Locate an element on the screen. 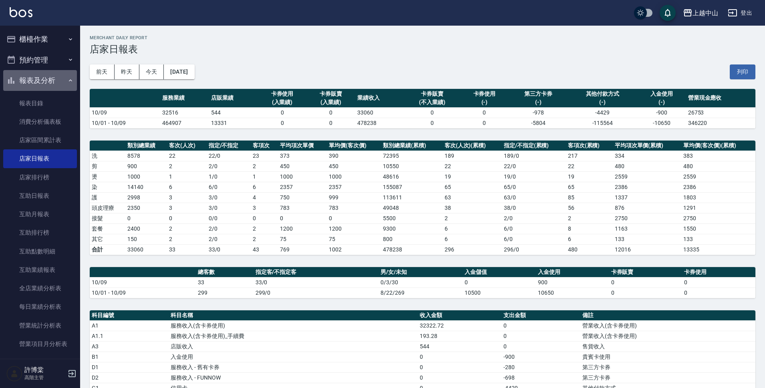  td: 450 is located at coordinates (302, 166).